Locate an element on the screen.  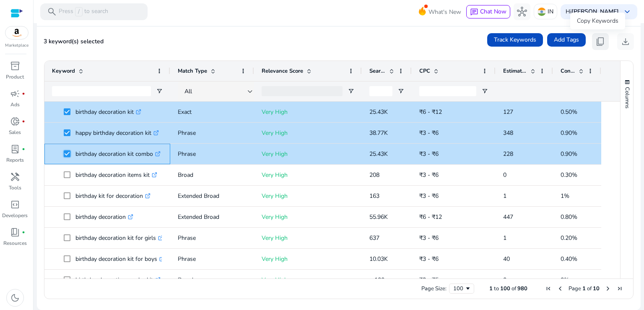
span: to is located at coordinates (496, 288).